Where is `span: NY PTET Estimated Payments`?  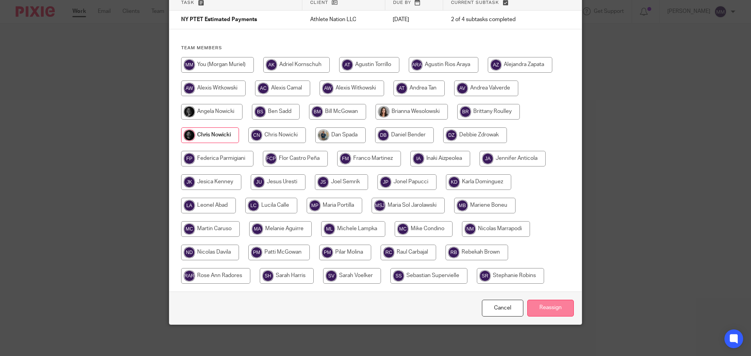
span: NY PTET Estimated Payments is located at coordinates (219, 20).